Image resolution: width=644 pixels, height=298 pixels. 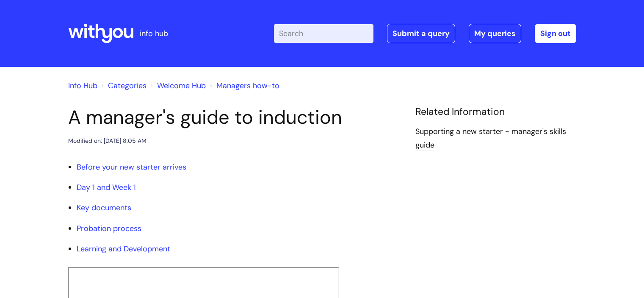 I want to click on a: Supporting a new starter - manager's skills guide, so click(x=491, y=139).